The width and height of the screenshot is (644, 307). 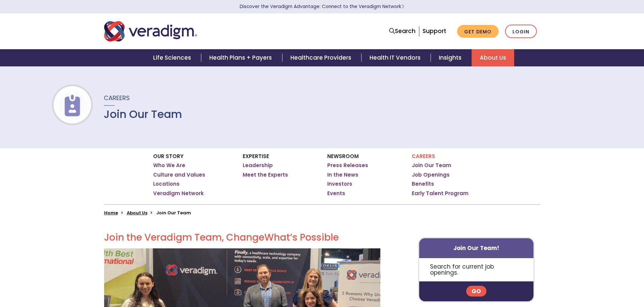 I want to click on h1: Join Our Team, so click(x=143, y=115).